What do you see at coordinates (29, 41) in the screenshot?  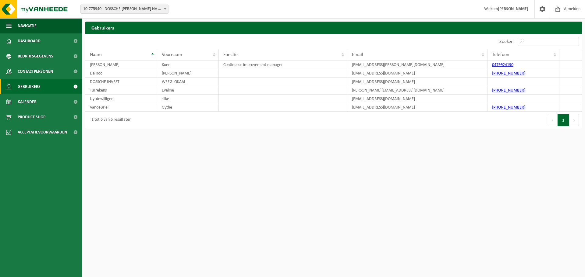 I see `span: Dashboard` at bounding box center [29, 41].